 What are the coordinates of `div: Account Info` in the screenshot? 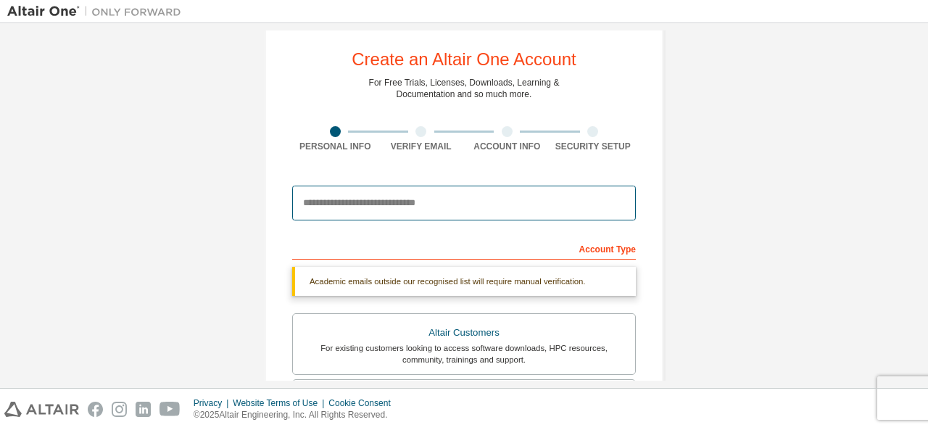 It's located at (507, 146).